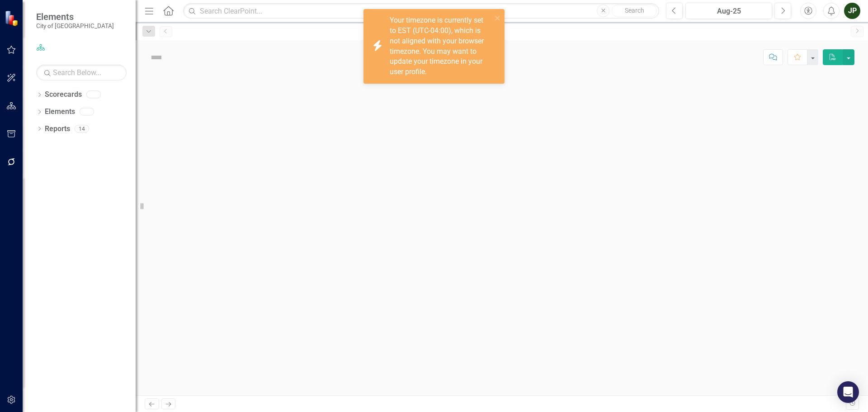  Describe the element at coordinates (634, 11) in the screenshot. I see `button: Search` at that location.